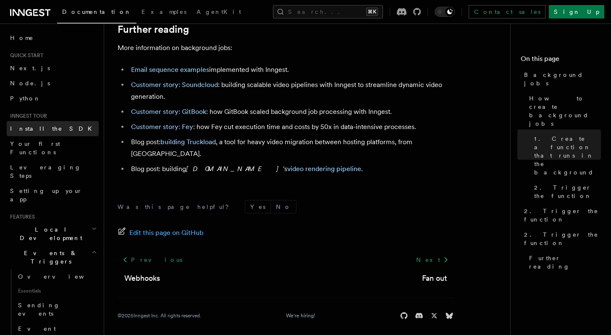  What do you see at coordinates (53, 128) in the screenshot?
I see `span: Install the SDK` at bounding box center [53, 128].